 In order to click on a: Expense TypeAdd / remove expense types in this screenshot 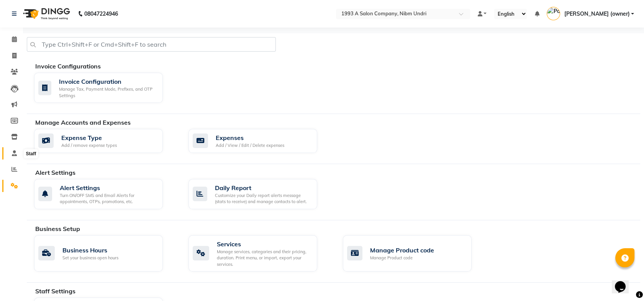, I will do `click(105, 141)`.